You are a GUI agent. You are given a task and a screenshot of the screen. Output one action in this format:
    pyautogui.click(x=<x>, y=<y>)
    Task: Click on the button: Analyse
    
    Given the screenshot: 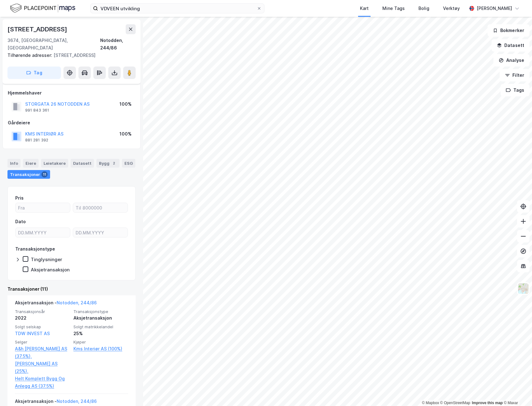 What is the action you would take?
    pyautogui.click(x=511, y=60)
    